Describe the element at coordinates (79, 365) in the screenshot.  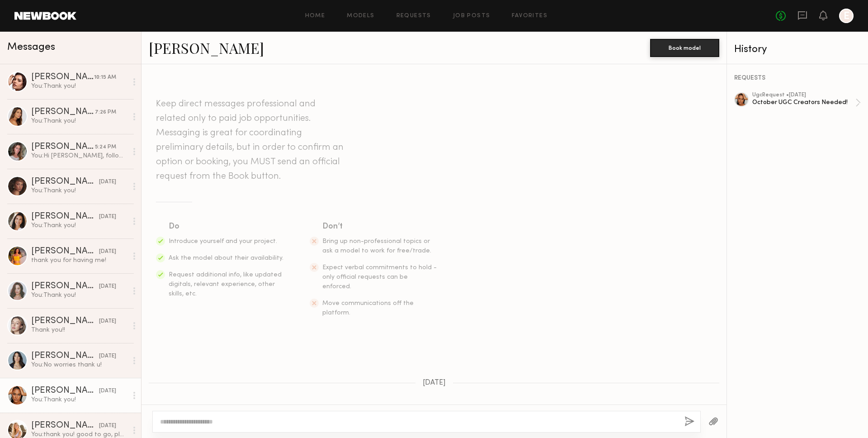
I see `div: You: No worries thank u!` at that location.